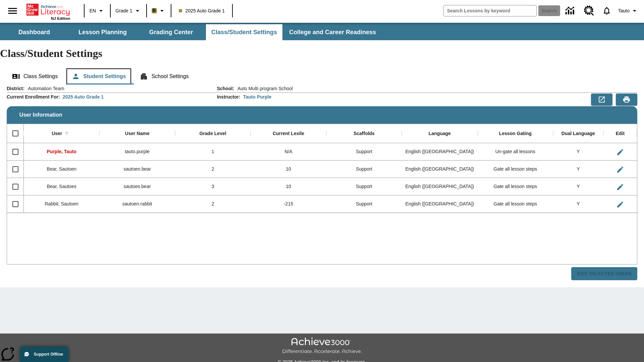 This screenshot has width=644, height=362. I want to click on button: College and Career Readiness, so click(332, 32).